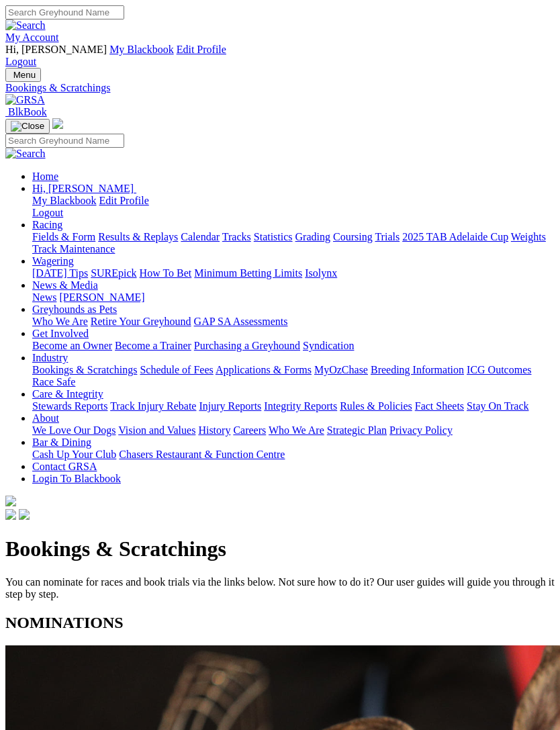  I want to click on a: History, so click(214, 429).